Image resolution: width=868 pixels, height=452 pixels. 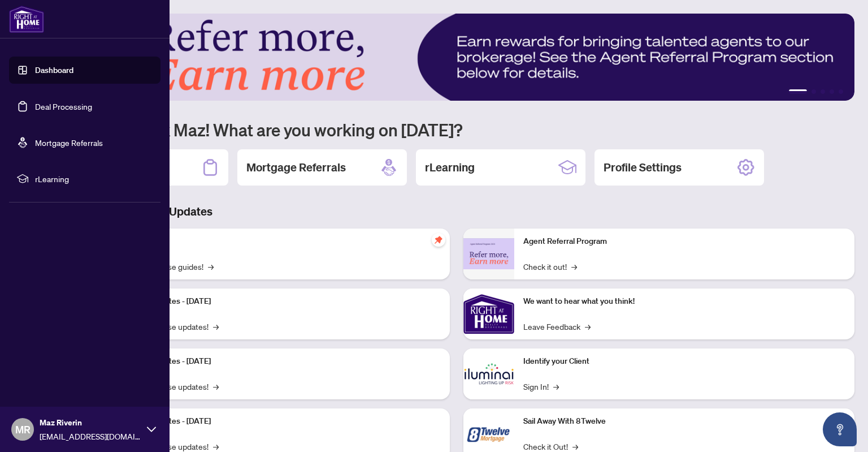 I want to click on a: Mortgage Referrals, so click(x=69, y=143).